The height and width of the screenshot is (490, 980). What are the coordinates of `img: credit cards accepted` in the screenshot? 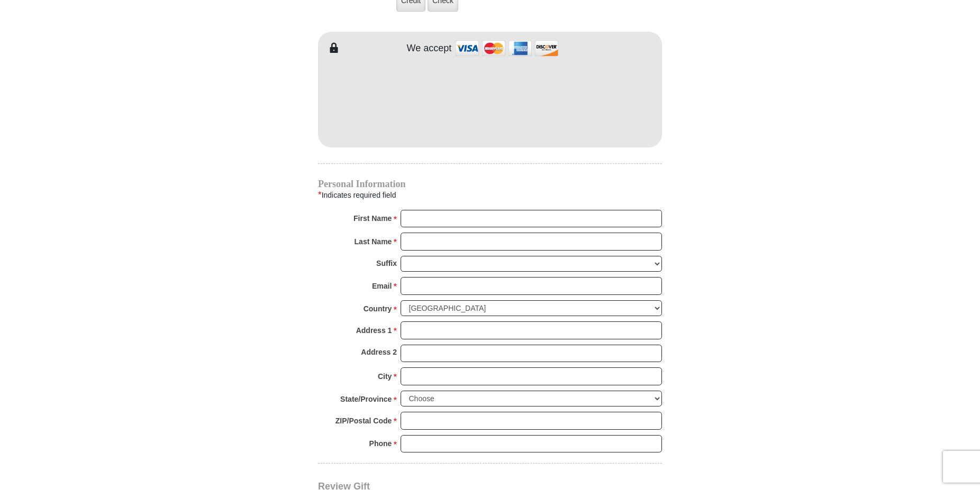 It's located at (507, 48).